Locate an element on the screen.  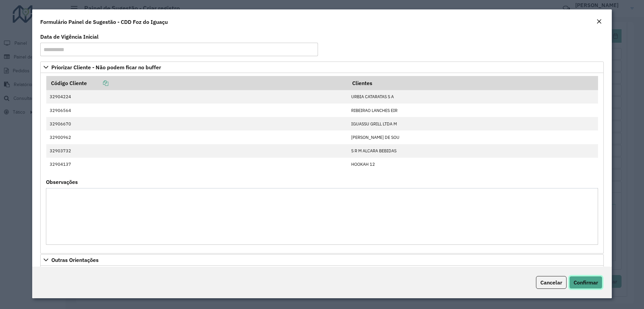
th: Código Cliente is located at coordinates (197, 83).